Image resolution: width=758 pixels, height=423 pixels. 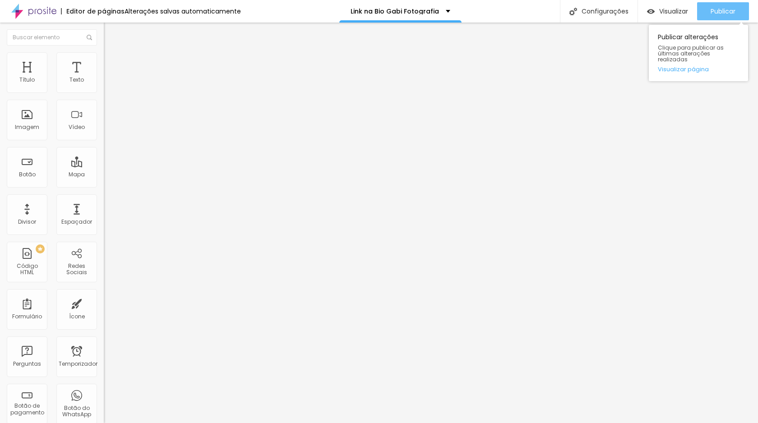 I want to click on font: Publicar alterações, so click(x=688, y=37).